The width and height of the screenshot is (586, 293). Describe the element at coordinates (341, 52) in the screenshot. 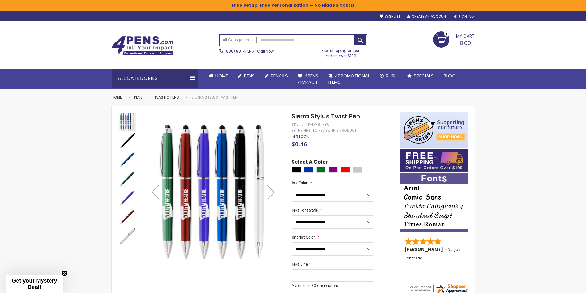

I see `div: Free shipping on pen orders over $199` at that location.